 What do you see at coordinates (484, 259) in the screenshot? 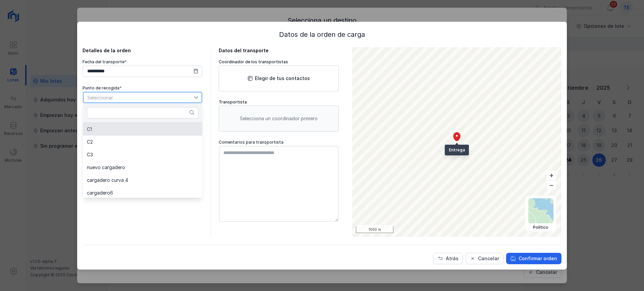
I see `button: Cancelar` at bounding box center [484, 259].